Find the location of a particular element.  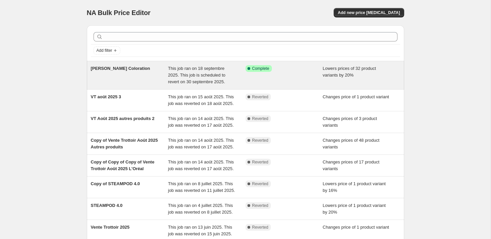

span: Changes prices of 3 product variants is located at coordinates (349, 122).